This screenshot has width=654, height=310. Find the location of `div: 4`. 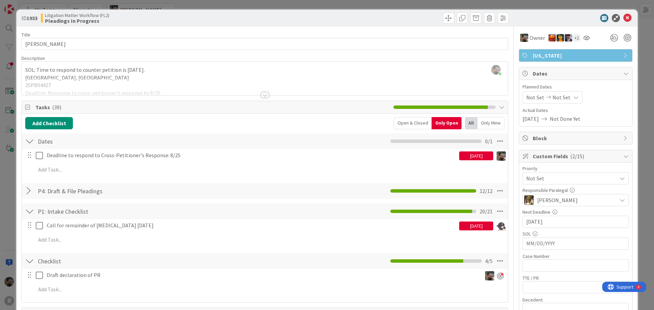

div: 4 is located at coordinates (36, 5).